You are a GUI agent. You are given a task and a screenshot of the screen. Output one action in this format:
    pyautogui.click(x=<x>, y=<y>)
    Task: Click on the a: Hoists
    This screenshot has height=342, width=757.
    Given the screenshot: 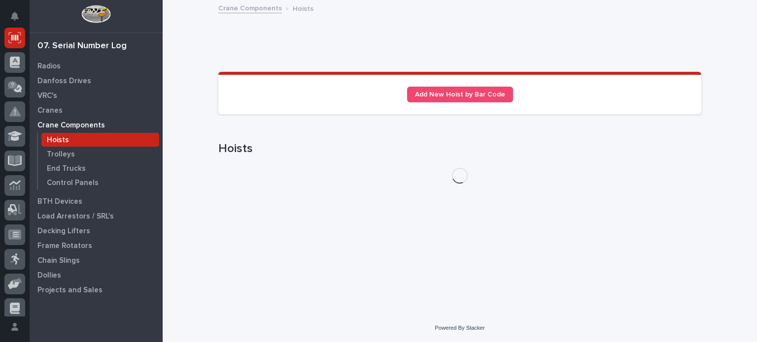 What is the action you would take?
    pyautogui.click(x=100, y=140)
    